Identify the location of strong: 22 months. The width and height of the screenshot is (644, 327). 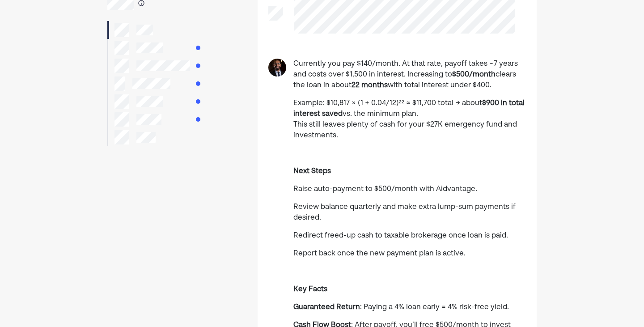
(370, 86).